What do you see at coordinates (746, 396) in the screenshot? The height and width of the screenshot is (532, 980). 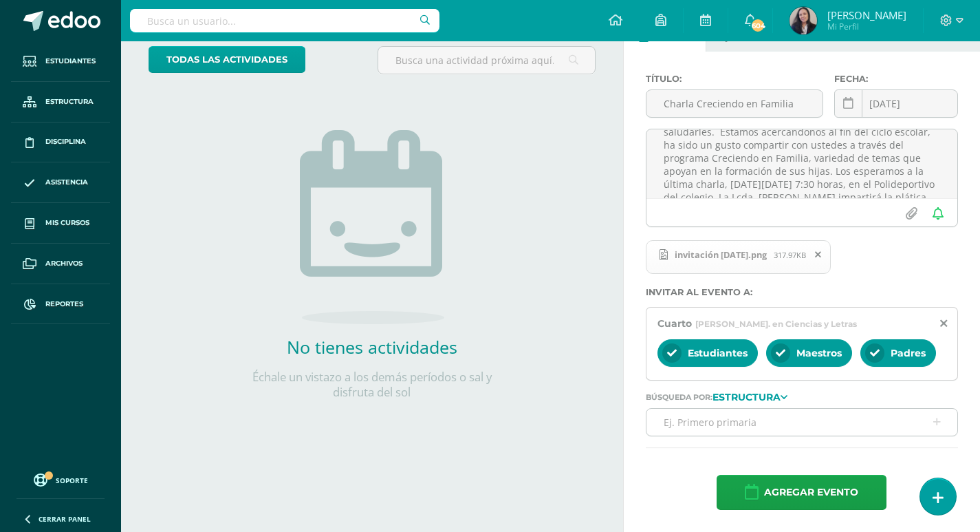 I see `strong: Estructura` at bounding box center [746, 396].